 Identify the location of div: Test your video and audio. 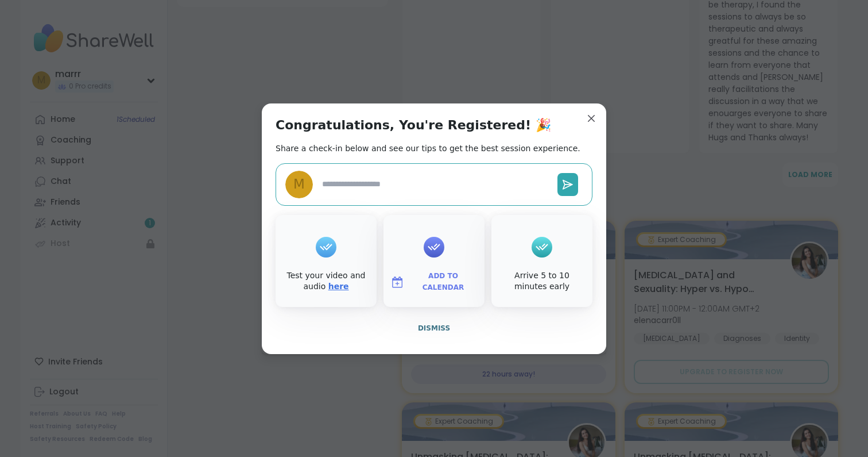
(326, 281).